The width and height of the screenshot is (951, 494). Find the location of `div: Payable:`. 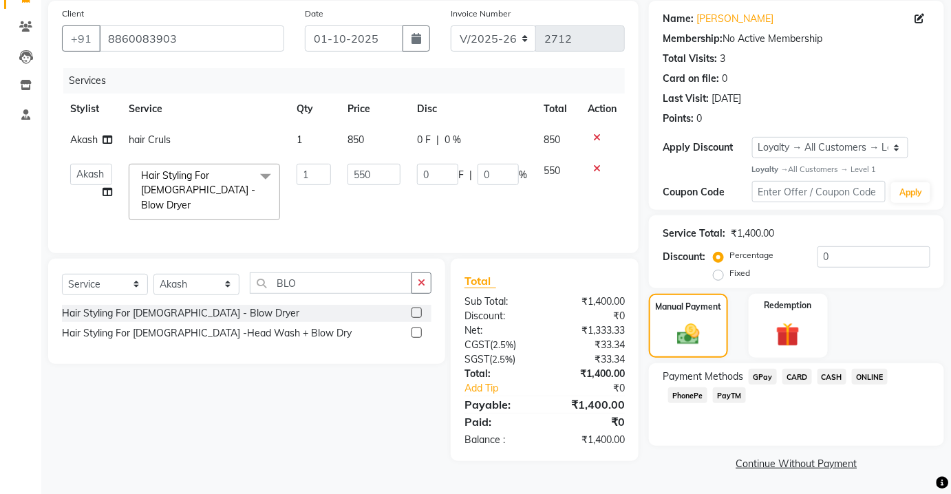

div: Payable: is located at coordinates (500, 405).